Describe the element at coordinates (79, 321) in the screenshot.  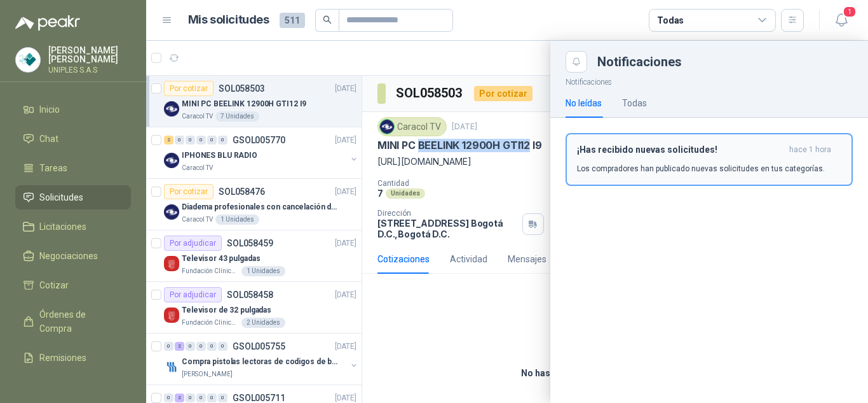
I see `span: Órdenes de Compra` at that location.